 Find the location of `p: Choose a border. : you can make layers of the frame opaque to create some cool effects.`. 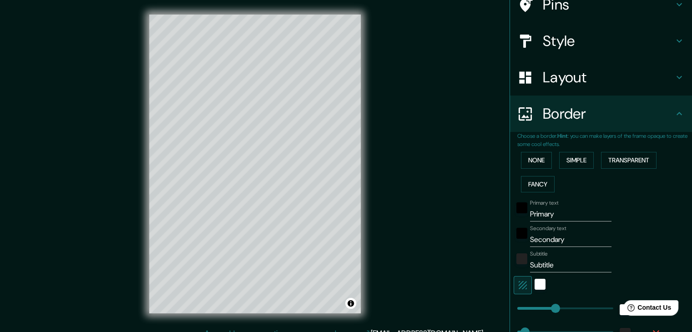

p: Choose a border. : you can make layers of the frame opaque to create some cool effects. is located at coordinates (604, 140).